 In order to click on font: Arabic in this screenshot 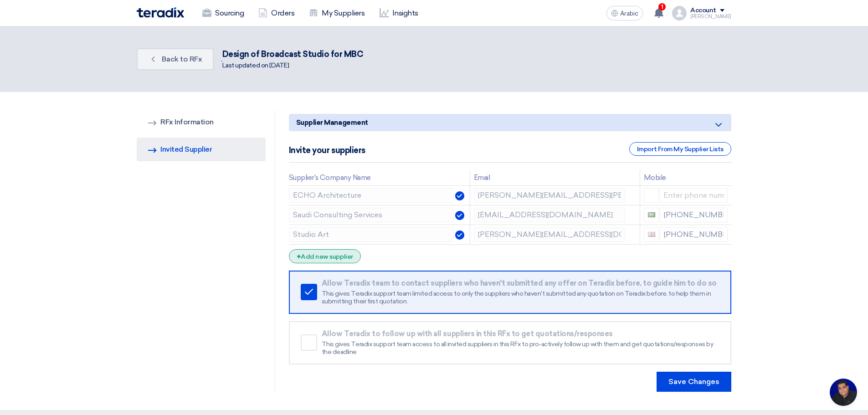, I will do `click(629, 13)`.